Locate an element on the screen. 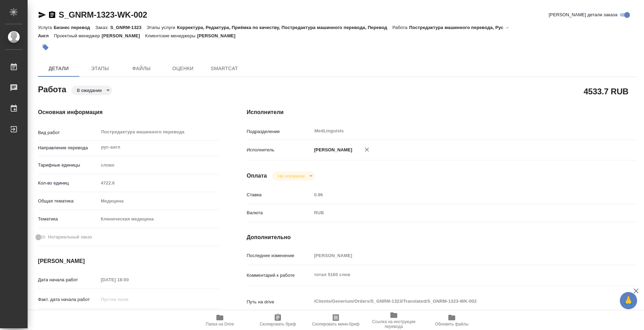 The width and height of the screenshot is (644, 330). h4: Исполнители is located at coordinates (441, 113).